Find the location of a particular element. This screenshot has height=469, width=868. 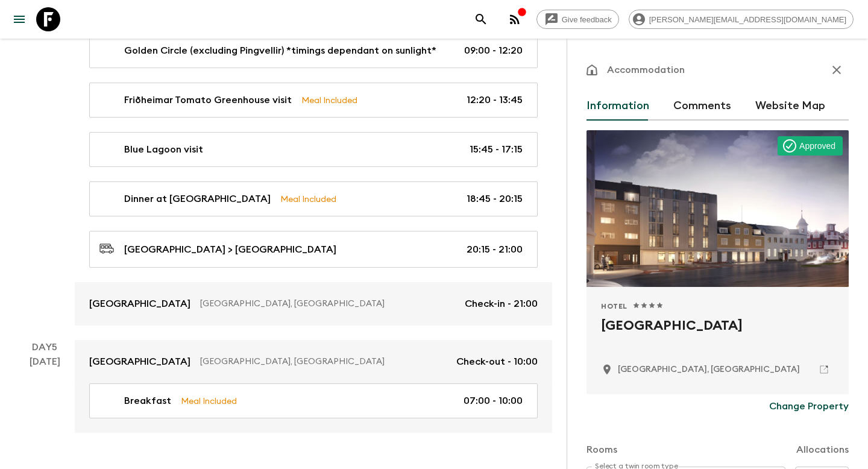

p: Approved is located at coordinates (817, 146).